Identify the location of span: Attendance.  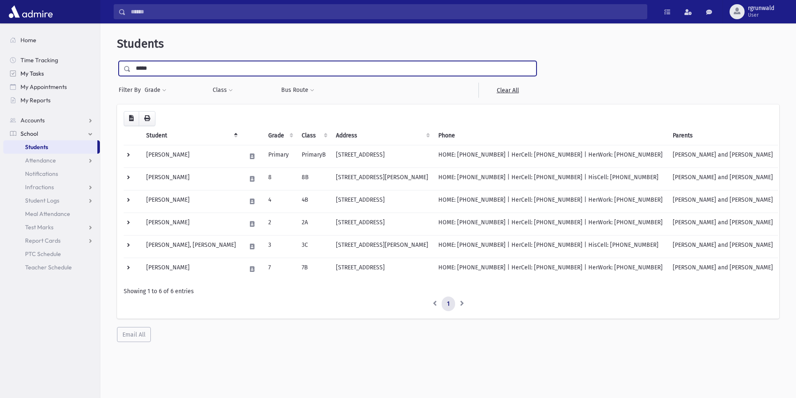
(41, 161).